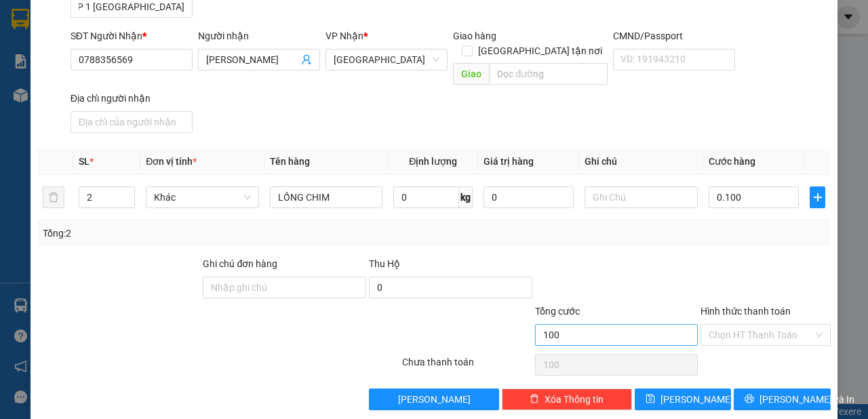 The width and height of the screenshot is (868, 419). Describe the element at coordinates (466, 198) in the screenshot. I see `span: kg` at that location.